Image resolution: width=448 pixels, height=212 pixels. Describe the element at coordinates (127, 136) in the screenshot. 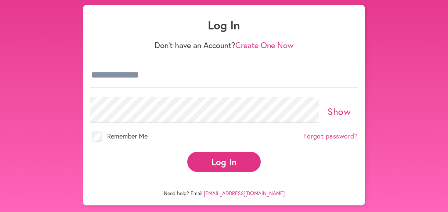

I see `span: Remember Me` at that location.